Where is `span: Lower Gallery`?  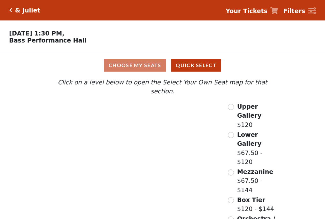 span: Lower Gallery is located at coordinates (249, 139).